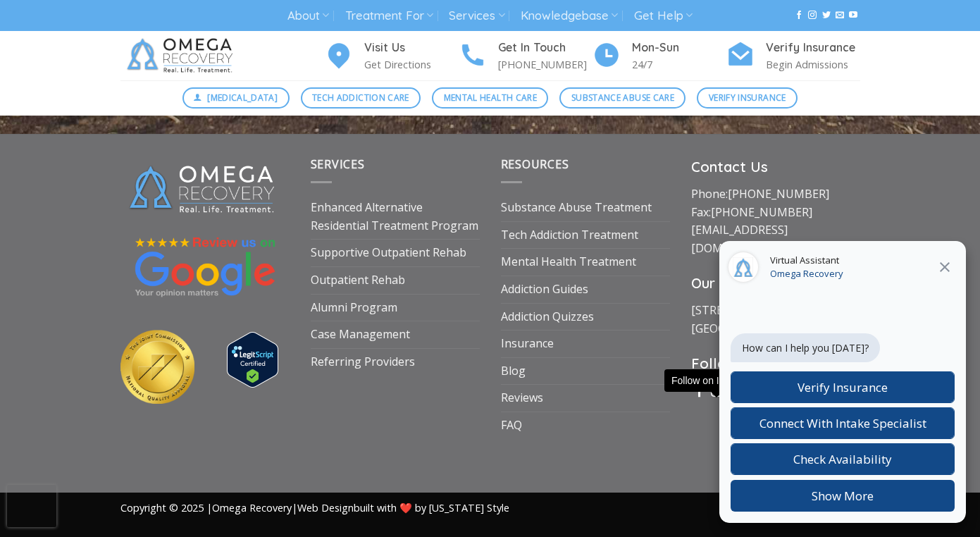 This screenshot has width=980, height=537. Describe the element at coordinates (511, 426) in the screenshot. I see `a: FAQ` at that location.